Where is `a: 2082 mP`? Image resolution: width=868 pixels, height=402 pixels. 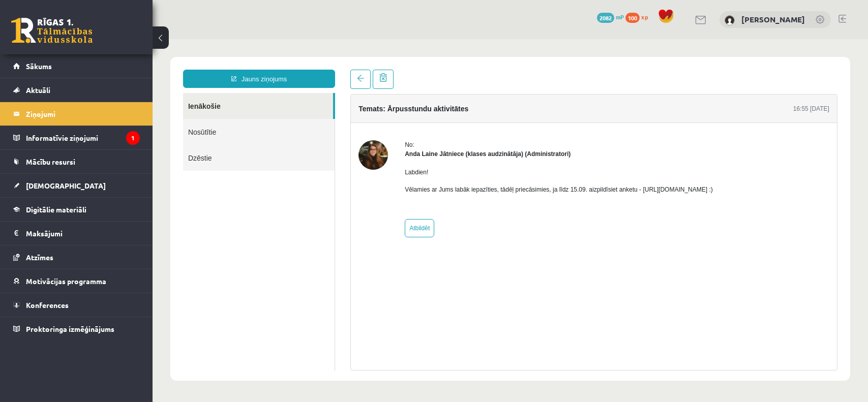
a: 2082 mP is located at coordinates (610, 17).